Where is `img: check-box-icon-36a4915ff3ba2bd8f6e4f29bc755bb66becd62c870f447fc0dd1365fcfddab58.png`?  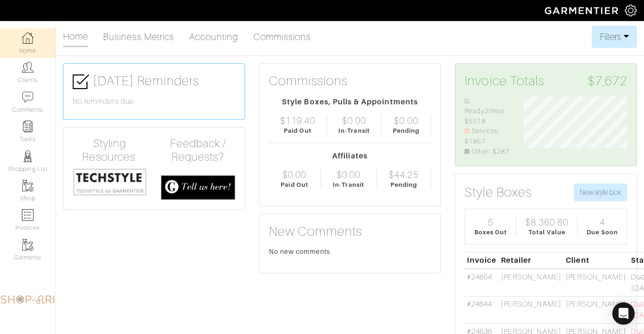
img: check-box-icon-36a4915ff3ba2bd8f6e4f29bc755bb66becd62c870f447fc0dd1365fcfddab58.png is located at coordinates (81, 82).